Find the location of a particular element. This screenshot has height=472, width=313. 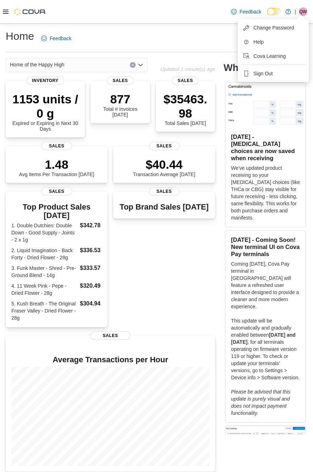

dd: $320.49 is located at coordinates (91, 286).